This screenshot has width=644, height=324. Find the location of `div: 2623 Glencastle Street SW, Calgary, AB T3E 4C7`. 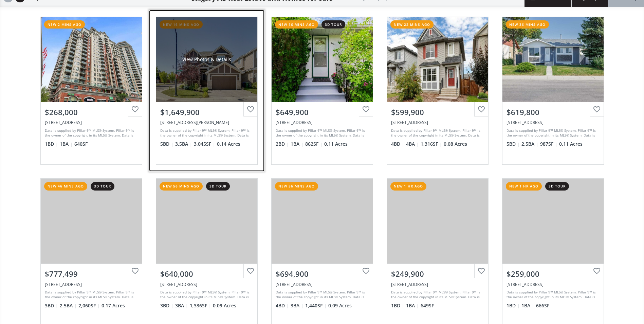

div: 2623 Glencastle Street SW, Calgary, AB T3E 4C7 is located at coordinates (322, 122).